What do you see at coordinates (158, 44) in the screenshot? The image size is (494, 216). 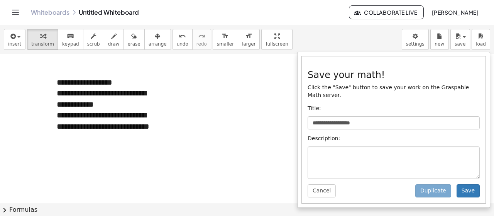 I see `span: arrange` at bounding box center [158, 44].